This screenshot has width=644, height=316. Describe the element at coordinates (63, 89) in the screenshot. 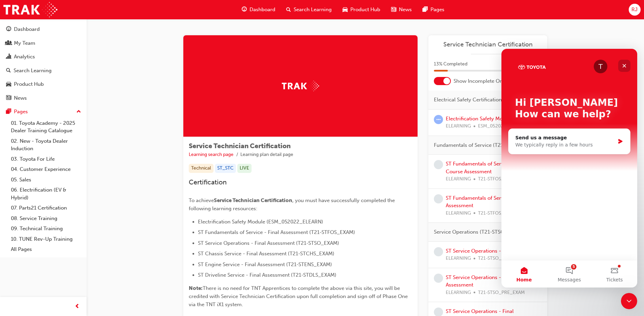

I see `div: Send us a message` at that location.